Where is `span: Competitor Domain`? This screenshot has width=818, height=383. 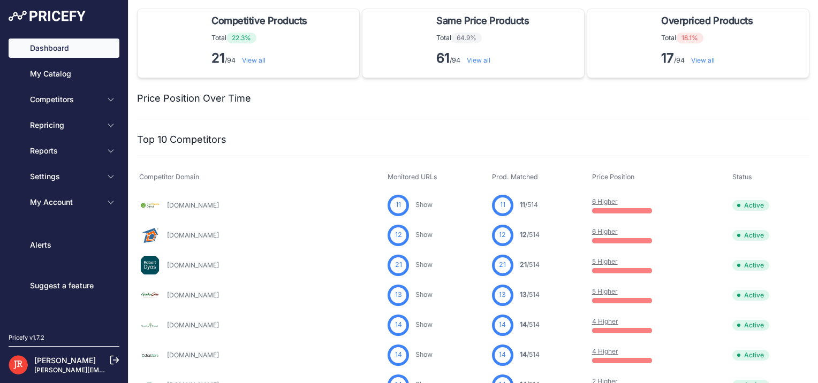
span: Competitor Domain is located at coordinates (169, 177).